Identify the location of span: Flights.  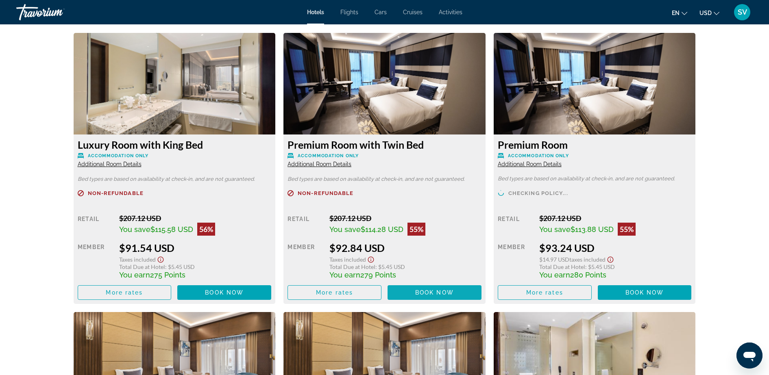
(349, 12).